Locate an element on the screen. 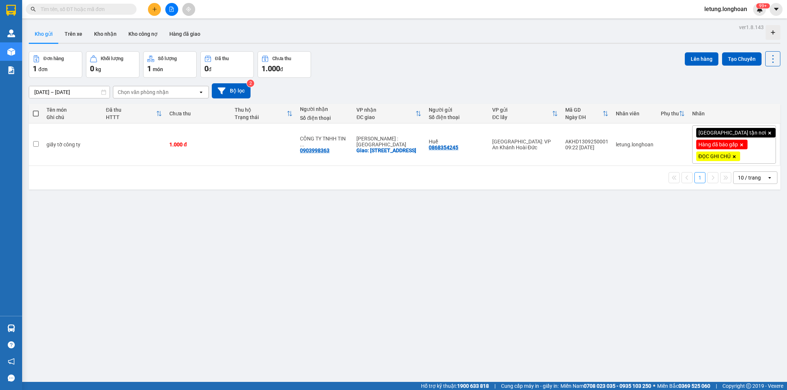 The height and width of the screenshot is (390, 787). span: caret-down is located at coordinates (776, 9).